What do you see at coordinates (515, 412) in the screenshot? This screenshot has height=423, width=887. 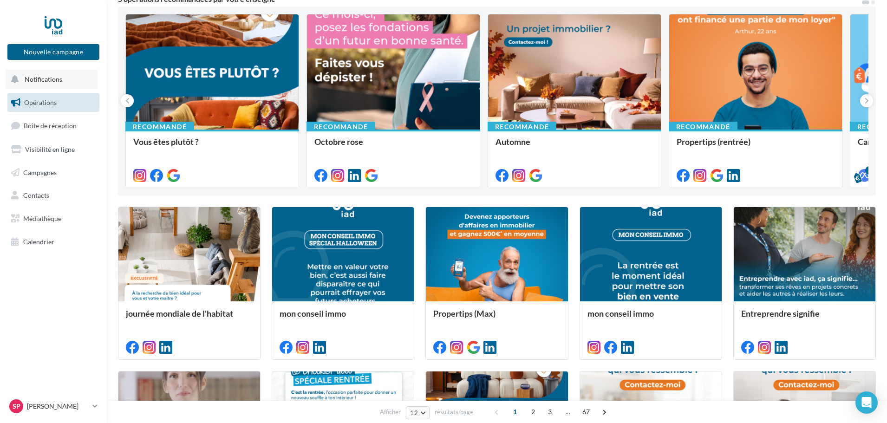 I see `span: 1` at bounding box center [515, 412].